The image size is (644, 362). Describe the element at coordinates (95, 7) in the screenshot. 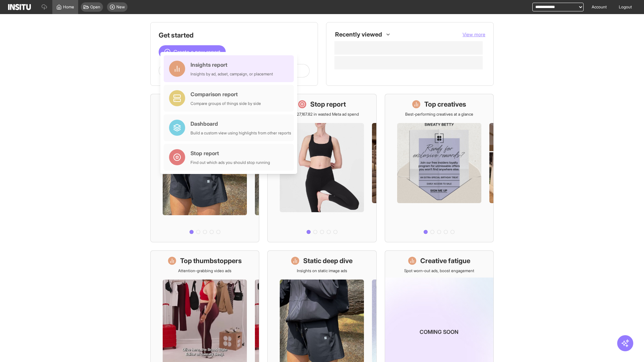

I see `span: Open` at that location.